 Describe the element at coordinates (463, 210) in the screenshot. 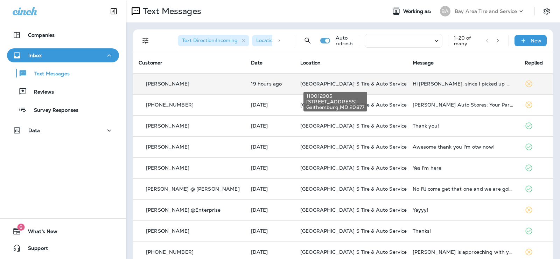

I see `div: Yayyy!` at that location.